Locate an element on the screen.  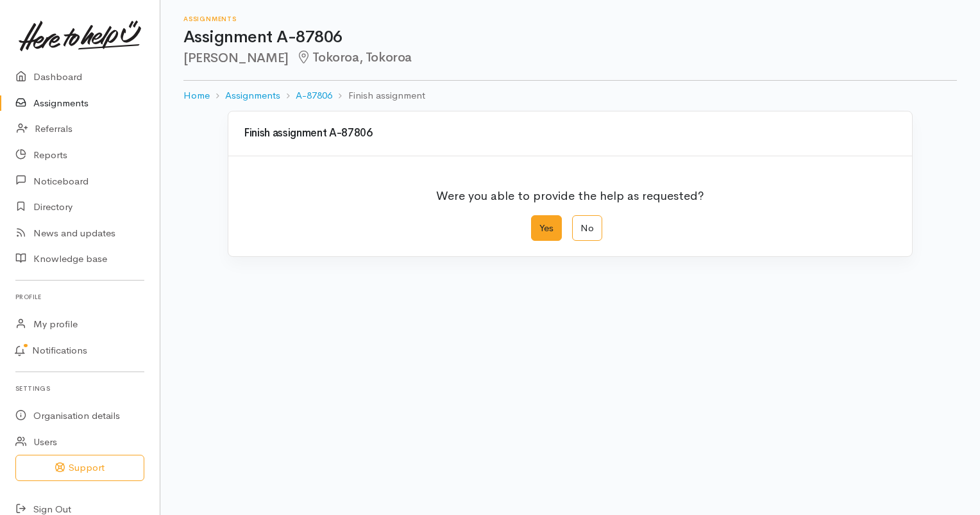
nav: breadcrumb is located at coordinates (570, 95).